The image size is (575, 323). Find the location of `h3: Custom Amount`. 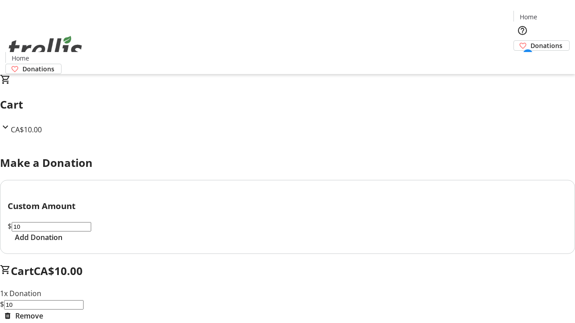

h3: Custom Amount is located at coordinates (287, 206).